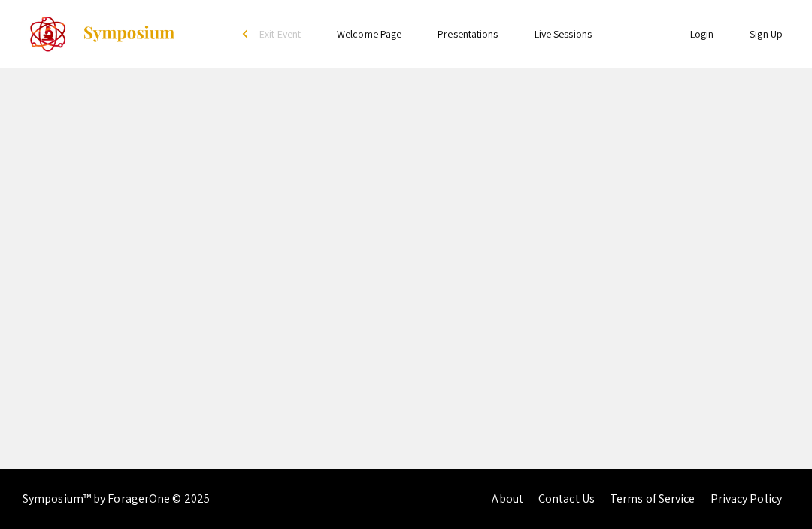  I want to click on a: Live Sessions, so click(563, 34).